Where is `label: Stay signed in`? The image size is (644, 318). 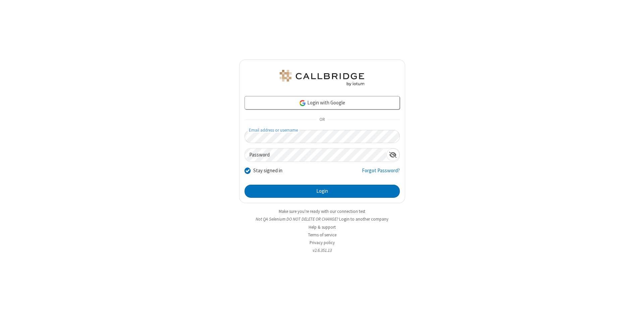
label: Stay signed in is located at coordinates (268, 171).